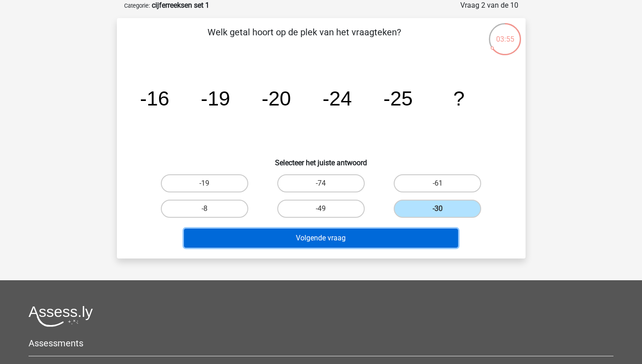 This screenshot has height=364, width=642. What do you see at coordinates (336, 98) in the screenshot?
I see `tspan: -24` at bounding box center [336, 98].